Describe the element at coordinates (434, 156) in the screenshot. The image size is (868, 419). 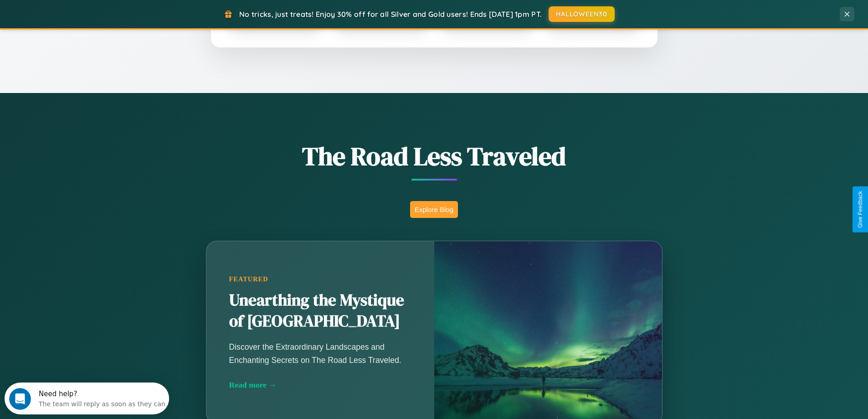
I see `h1: The Road Less Traveled` at that location.